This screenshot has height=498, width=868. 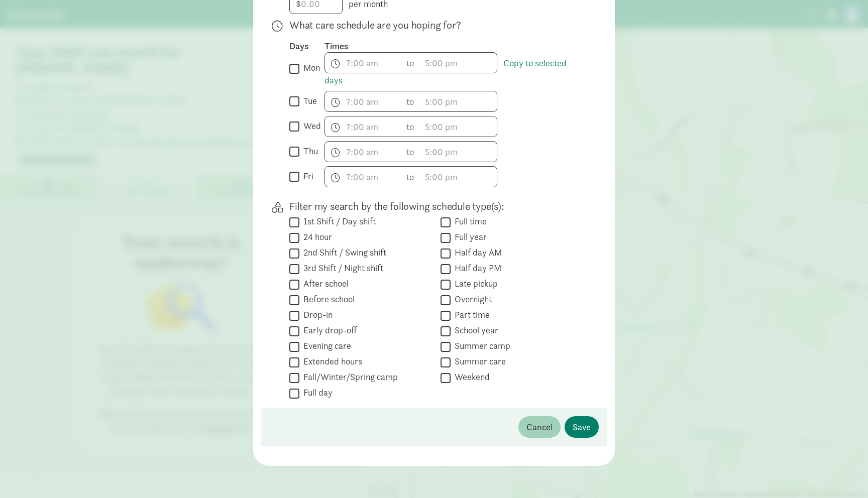 What do you see at coordinates (310, 126) in the screenshot?
I see `label: wed` at bounding box center [310, 126].